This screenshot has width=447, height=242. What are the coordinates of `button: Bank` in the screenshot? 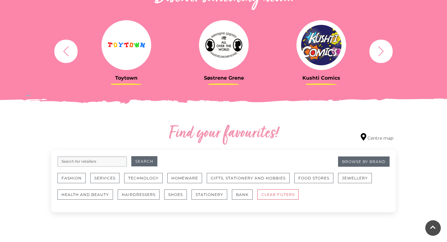 It's located at (242, 194).